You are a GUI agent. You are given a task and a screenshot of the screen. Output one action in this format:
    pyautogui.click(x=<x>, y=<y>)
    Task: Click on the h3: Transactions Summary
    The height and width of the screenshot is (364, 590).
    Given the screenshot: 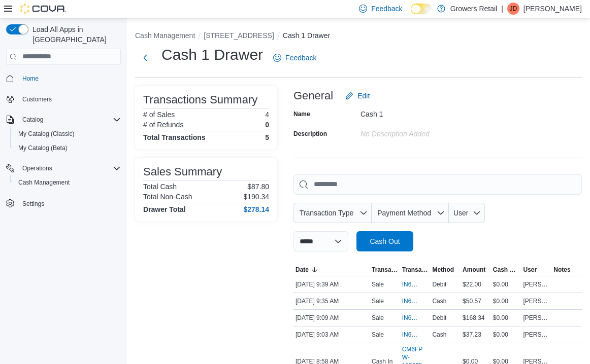 What is the action you would take?
    pyautogui.click(x=200, y=100)
    